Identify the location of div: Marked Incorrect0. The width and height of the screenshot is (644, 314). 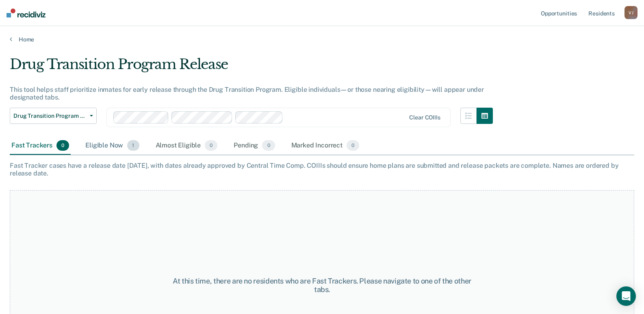
(325, 146).